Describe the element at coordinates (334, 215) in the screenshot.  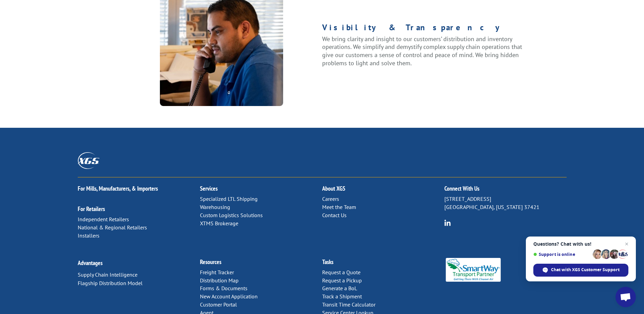
I see `a: Contact Us` at that location.